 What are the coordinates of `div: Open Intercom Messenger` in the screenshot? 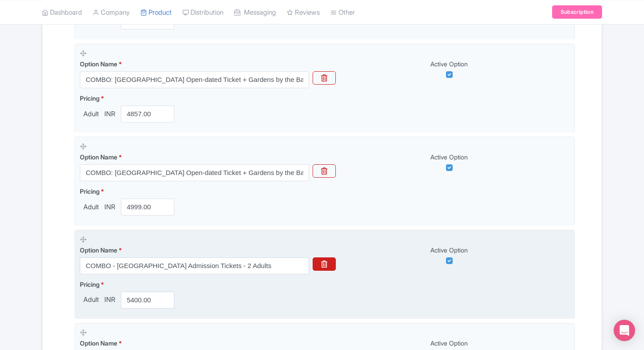 It's located at (624, 330).